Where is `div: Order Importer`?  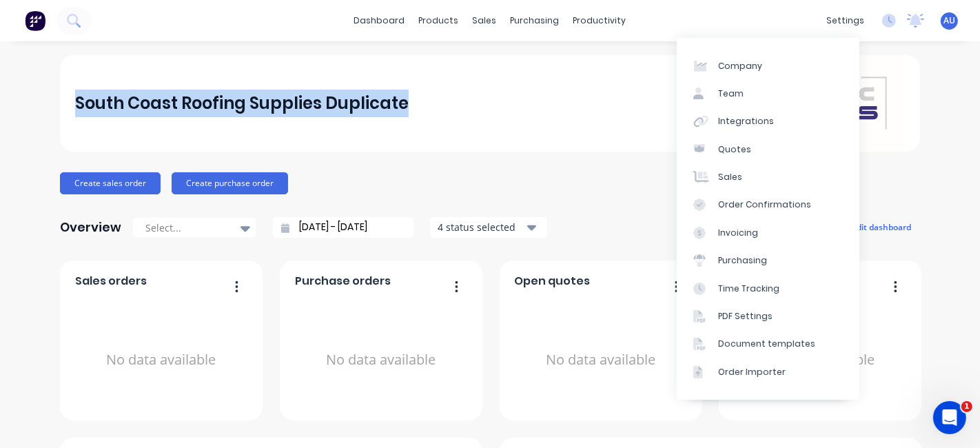
div: Order Importer is located at coordinates (752, 372).